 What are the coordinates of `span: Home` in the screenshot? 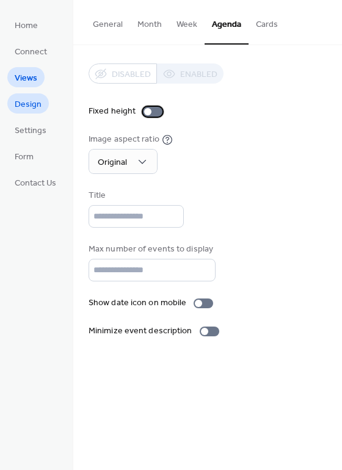 It's located at (26, 26).